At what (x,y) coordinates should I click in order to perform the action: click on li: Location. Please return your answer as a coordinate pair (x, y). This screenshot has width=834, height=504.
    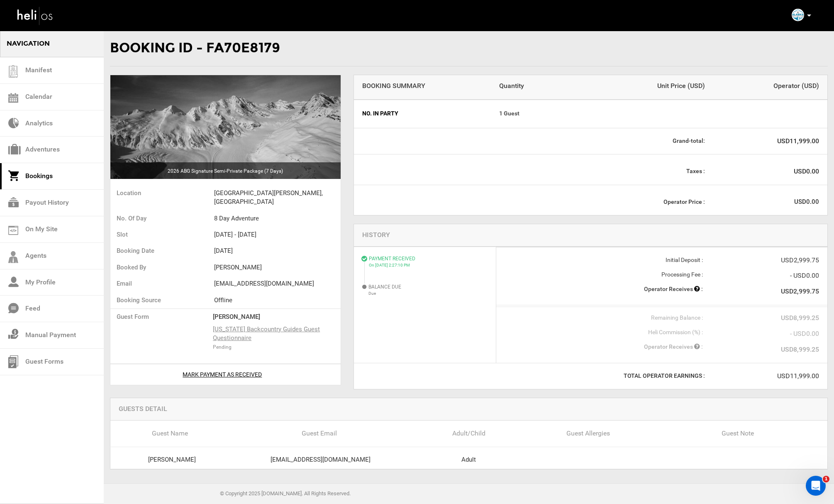
    Looking at the image, I should click on (162, 193).